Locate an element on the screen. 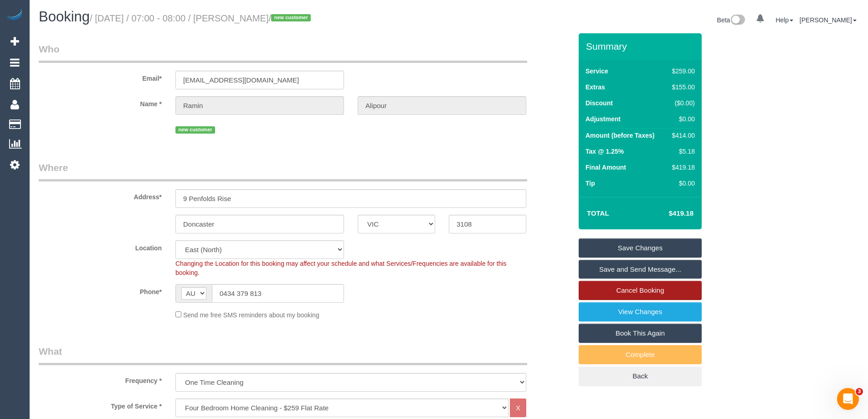  span: Send me free SMS reminders about my booking is located at coordinates (251, 315).